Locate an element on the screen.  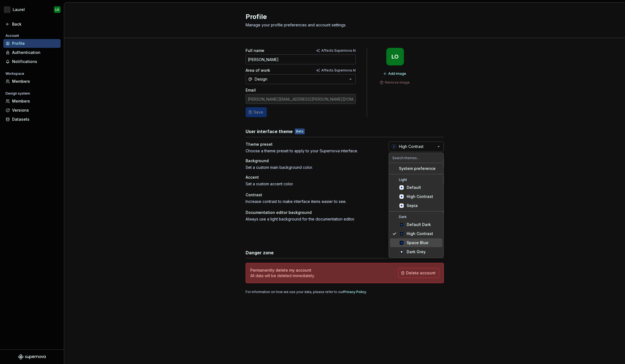
div: Dark Grey is located at coordinates (416, 252).